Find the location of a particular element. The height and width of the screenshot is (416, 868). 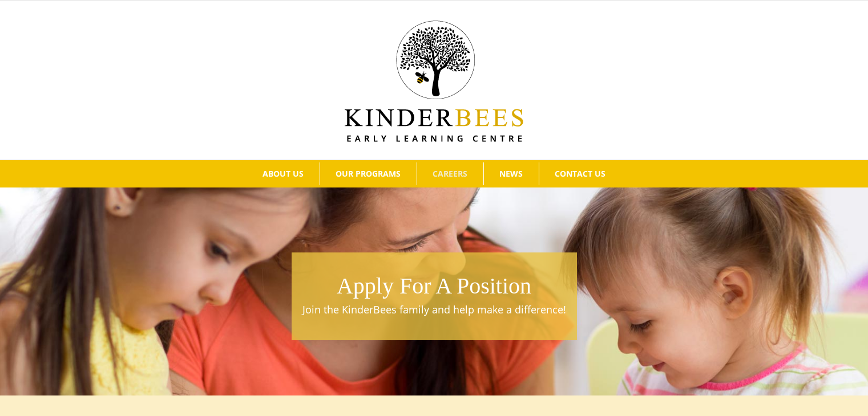

a: OUR PROGRAMS is located at coordinates (368, 174).